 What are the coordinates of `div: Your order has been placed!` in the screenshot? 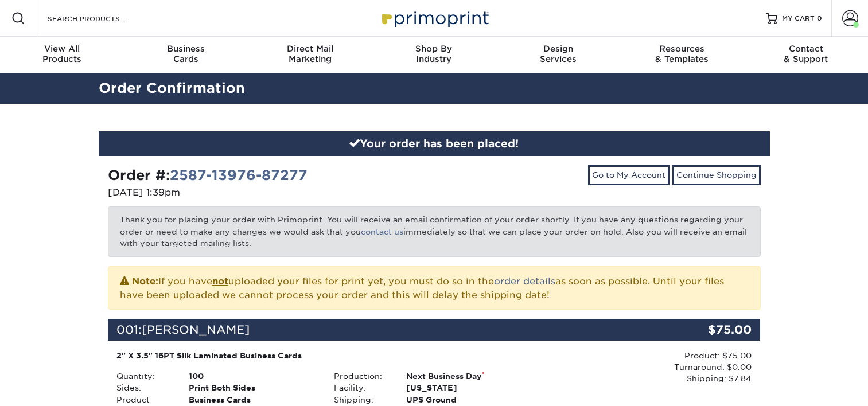 It's located at (434, 144).